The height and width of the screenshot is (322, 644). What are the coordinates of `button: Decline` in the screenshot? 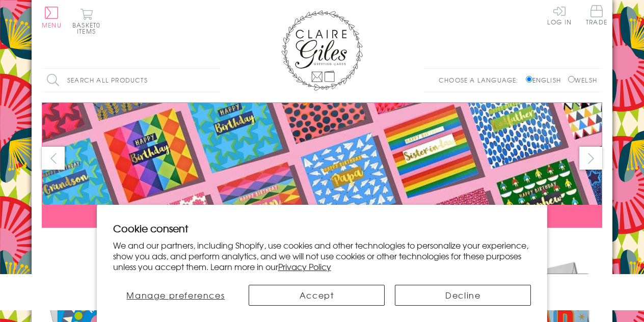 It's located at (462, 295).